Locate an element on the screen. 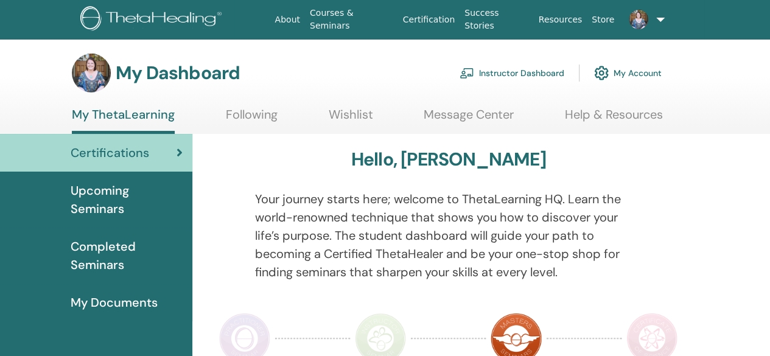 Image resolution: width=770 pixels, height=356 pixels. a: Store is located at coordinates (603, 19).